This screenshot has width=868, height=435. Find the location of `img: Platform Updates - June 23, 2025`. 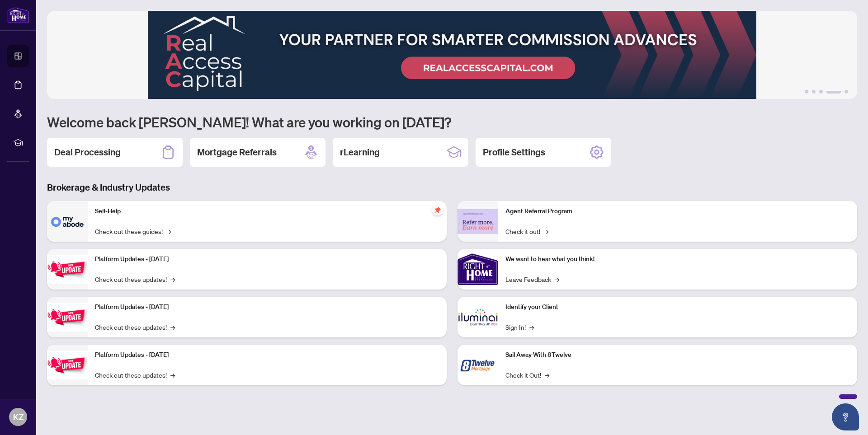

img: Platform Updates - June 23, 2025 is located at coordinates (68, 365).